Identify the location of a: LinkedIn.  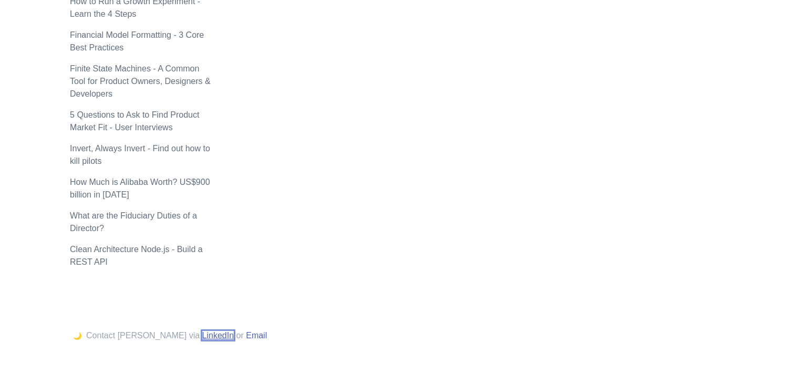
(218, 335).